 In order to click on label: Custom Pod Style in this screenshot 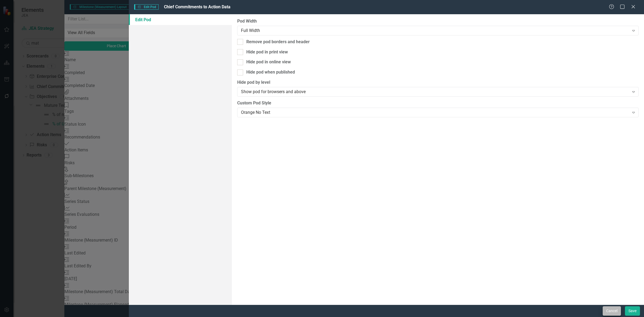, I will do `click(438, 103)`.